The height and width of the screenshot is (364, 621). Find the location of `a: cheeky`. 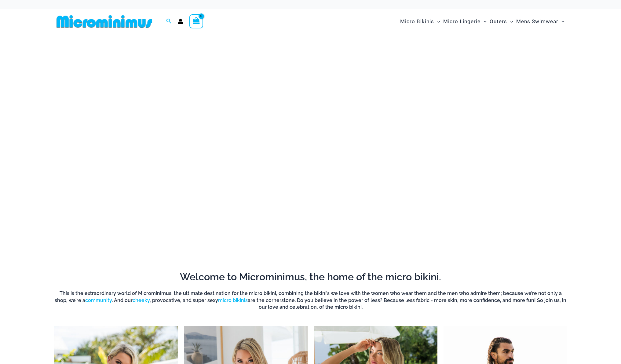

a: cheeky is located at coordinates (141, 300).